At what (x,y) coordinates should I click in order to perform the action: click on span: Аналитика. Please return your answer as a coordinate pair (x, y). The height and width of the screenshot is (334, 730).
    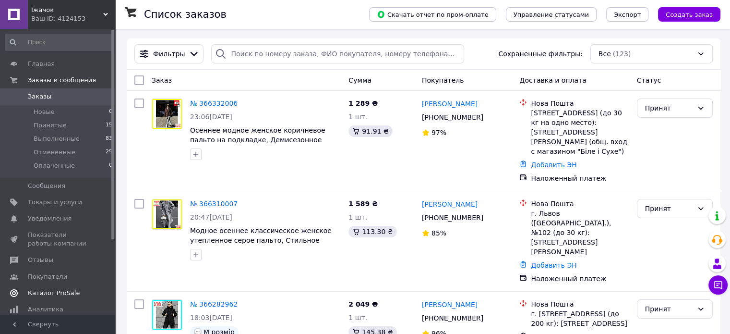
    Looking at the image, I should click on (46, 309).